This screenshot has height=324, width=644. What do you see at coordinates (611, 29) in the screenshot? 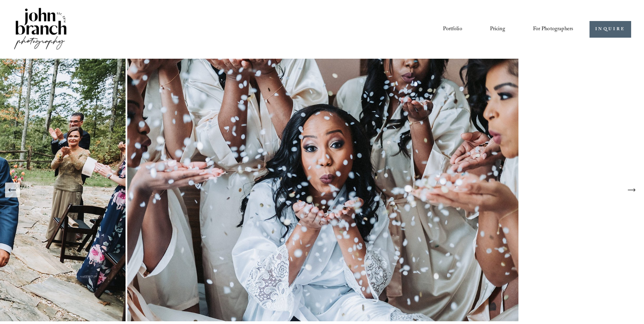
I see `a: INQUIRE` at bounding box center [611, 29].